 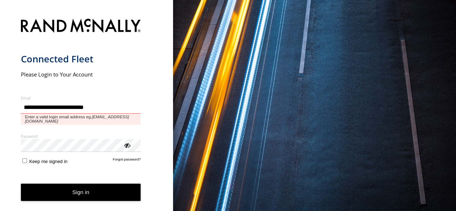 What do you see at coordinates (127, 145) in the screenshot?
I see `div: ViewPassword` at bounding box center [127, 145].